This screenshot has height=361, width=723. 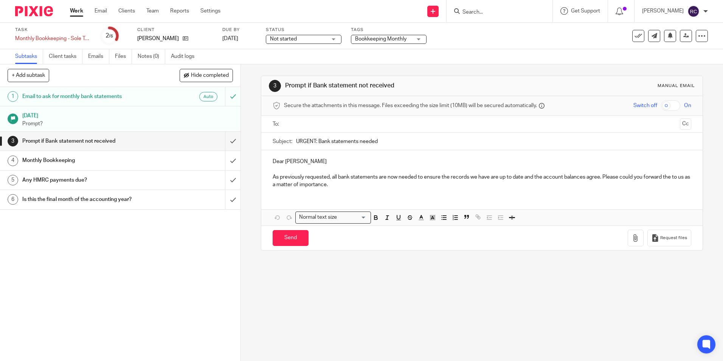 What do you see at coordinates (206, 75) in the screenshot?
I see `button: Hide completed` at bounding box center [206, 75].